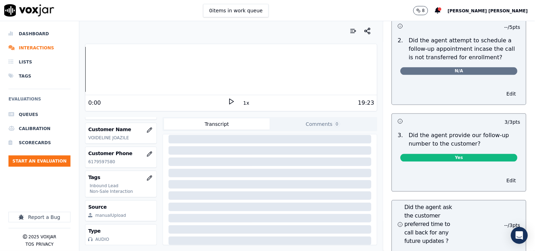  What do you see at coordinates (42, 237) in the screenshot?
I see `p: 2025 Voxjar` at bounding box center [42, 237].